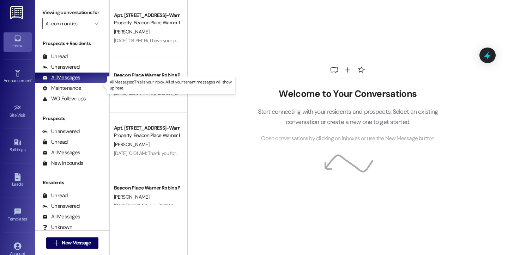  I want to click on div: Maintenance, so click(62, 88).